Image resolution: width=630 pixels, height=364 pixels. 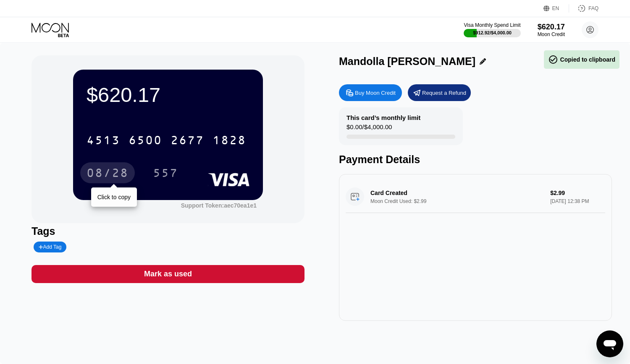 I want to click on div: $912.92 / $4,000.00, so click(x=492, y=33).